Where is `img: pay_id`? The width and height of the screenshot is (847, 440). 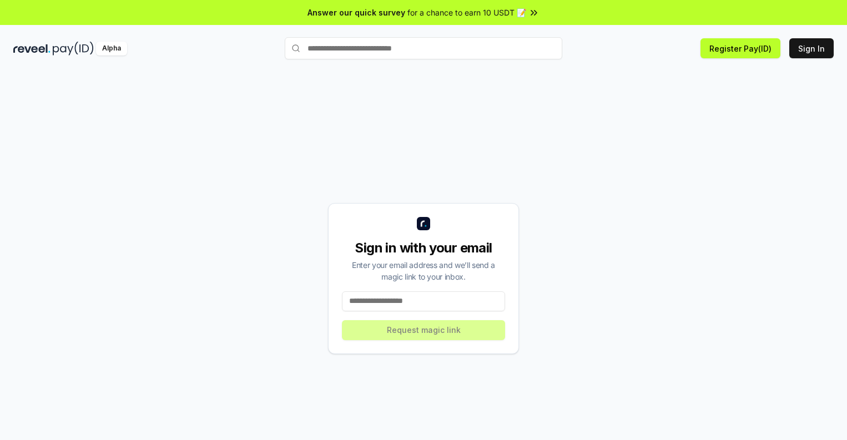 img: pay_id is located at coordinates (73, 48).